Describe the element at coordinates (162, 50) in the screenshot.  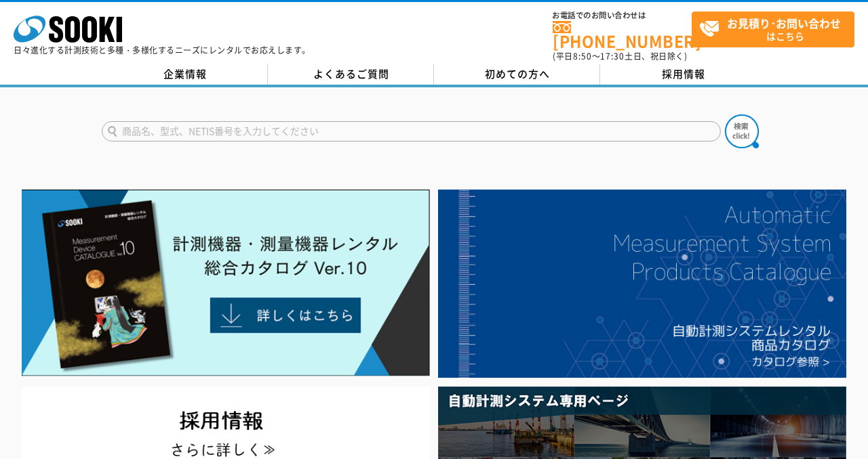
I see `p: 日々進化する計測技術と多種・多様化するニーズにレンタルでお応えします。` at that location.